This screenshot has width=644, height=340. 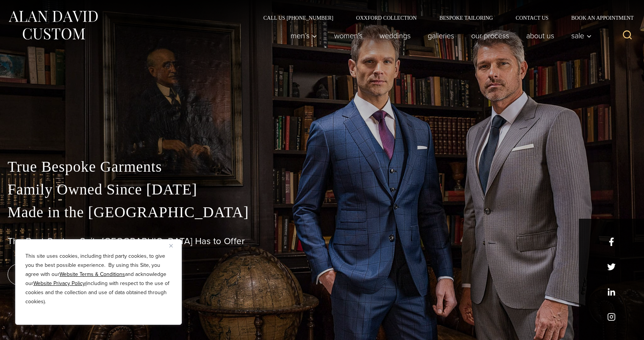 I want to click on span: Sale, so click(x=582, y=35).